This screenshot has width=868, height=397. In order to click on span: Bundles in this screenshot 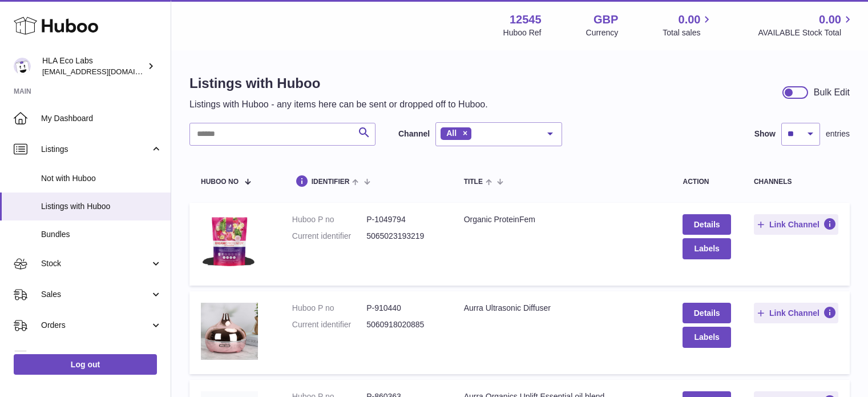, I will do `click(101, 234)`.